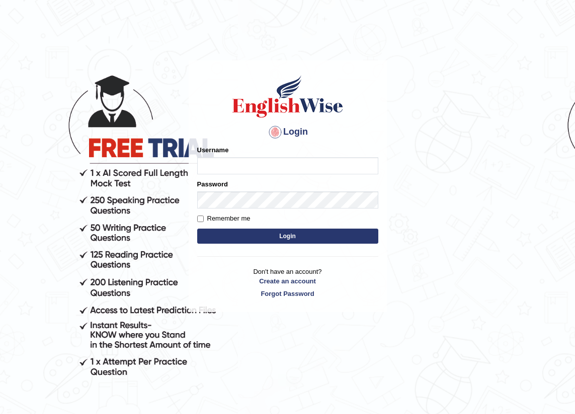 This screenshot has height=414, width=575. What do you see at coordinates (213, 150) in the screenshot?
I see `label: Username` at bounding box center [213, 150].